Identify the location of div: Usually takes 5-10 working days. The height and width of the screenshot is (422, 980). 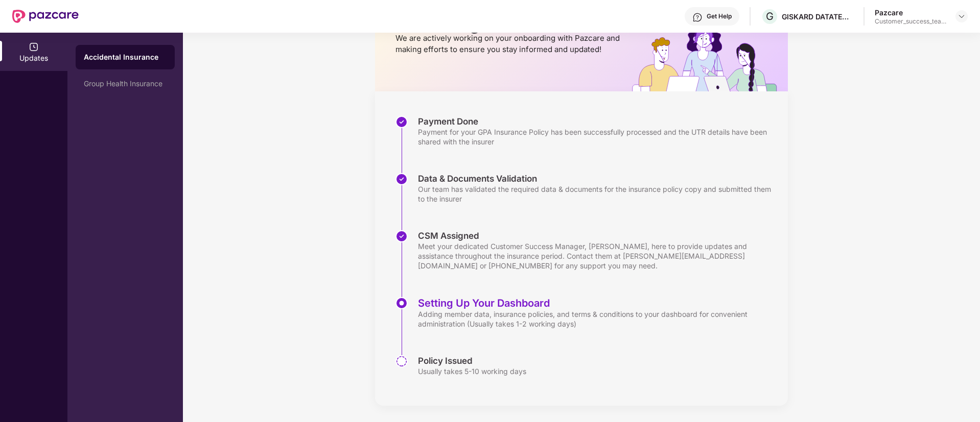
(472, 371).